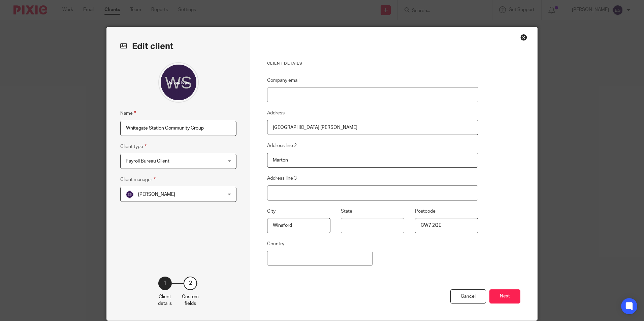 This screenshot has height=321, width=644. Describe the element at coordinates (425, 211) in the screenshot. I see `label: Postcode` at that location.